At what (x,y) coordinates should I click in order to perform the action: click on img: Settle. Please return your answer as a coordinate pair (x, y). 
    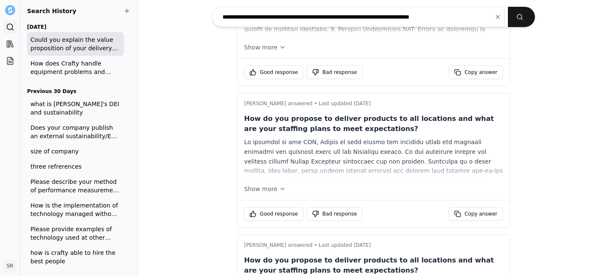
    Looking at the image, I should click on (10, 10).